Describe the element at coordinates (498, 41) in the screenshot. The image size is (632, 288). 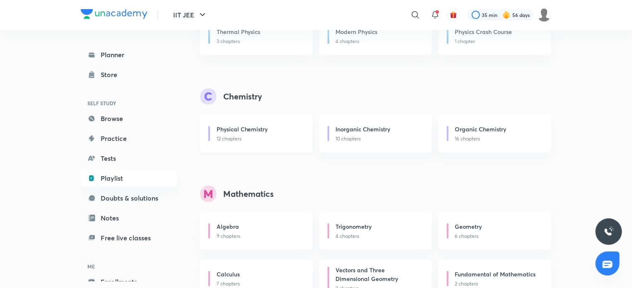
I see `p: 1 chapter` at that location.